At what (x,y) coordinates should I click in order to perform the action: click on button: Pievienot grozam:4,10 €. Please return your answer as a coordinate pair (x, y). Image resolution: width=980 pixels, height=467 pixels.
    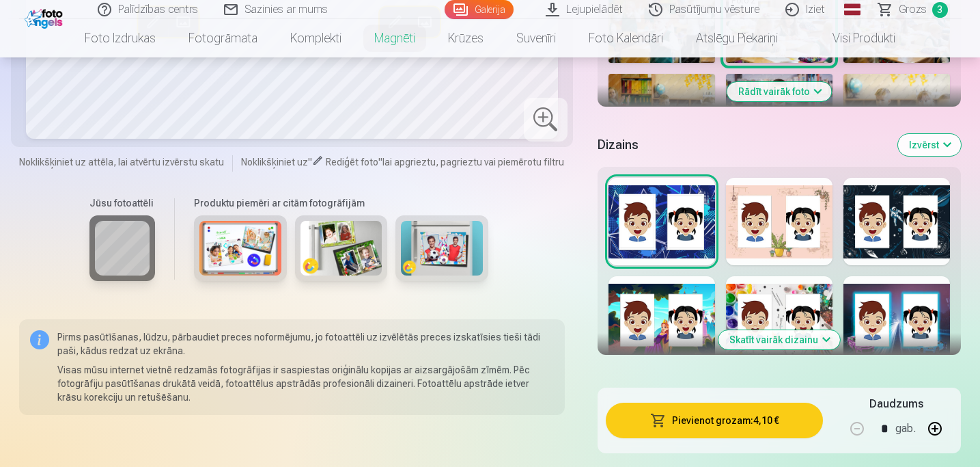
    Looking at the image, I should click on (714, 420).